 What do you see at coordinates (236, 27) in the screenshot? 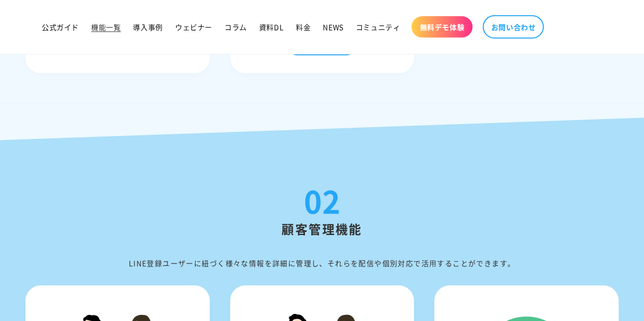
I see `a: コラム` at bounding box center [236, 27].